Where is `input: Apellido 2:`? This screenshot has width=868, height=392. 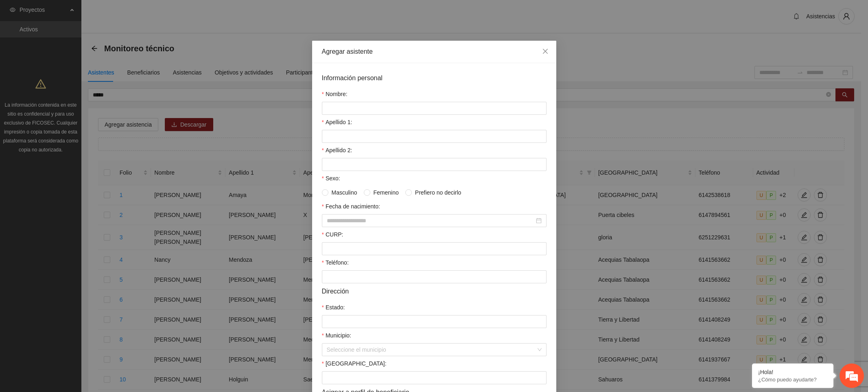
input: Apellido 2: is located at coordinates (434, 165).